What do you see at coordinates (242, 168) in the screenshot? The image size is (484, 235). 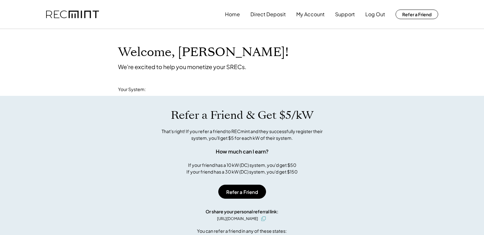 I see `div: If your friend has a 10 kW (DC) system, you'd get $50 If your friend has a 30 kW (DC) system, you...` at bounding box center [242, 168].